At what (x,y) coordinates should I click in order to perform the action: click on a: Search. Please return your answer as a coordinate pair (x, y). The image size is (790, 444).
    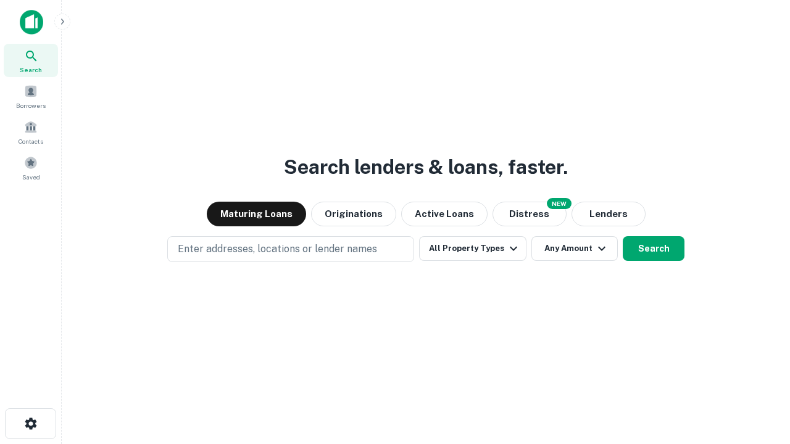
    Looking at the image, I should click on (31, 60).